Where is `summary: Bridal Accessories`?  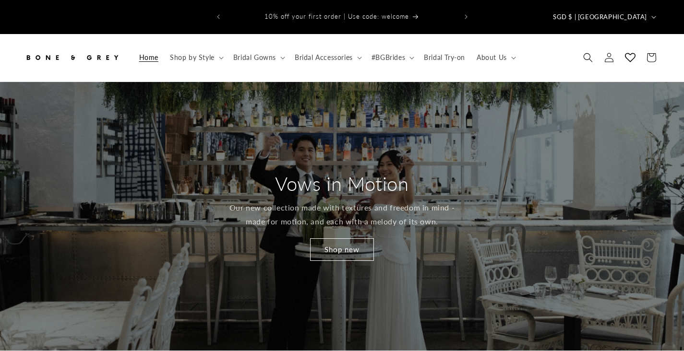 summary: Bridal Accessories is located at coordinates (327, 58).